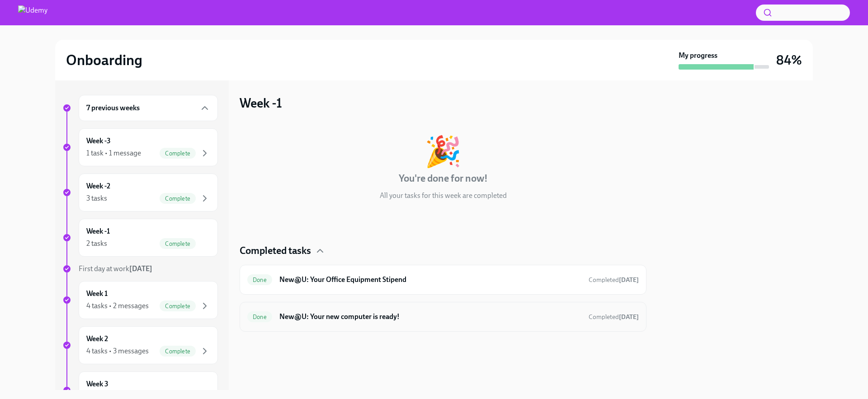 This screenshot has width=868, height=399. I want to click on h6: Week -3, so click(98, 141).